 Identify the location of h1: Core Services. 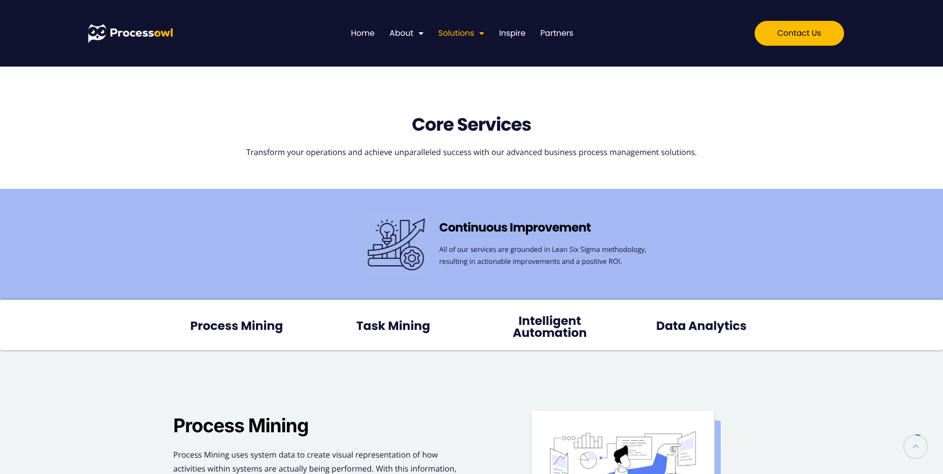
(472, 124).